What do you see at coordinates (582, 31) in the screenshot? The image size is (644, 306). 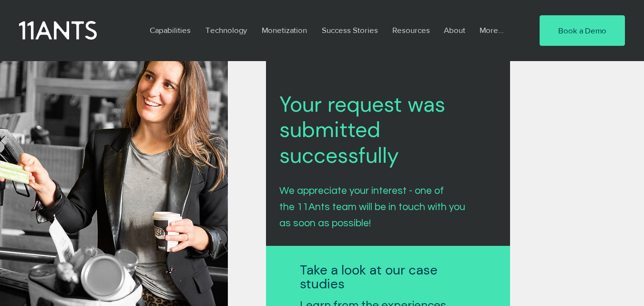 I see `span: Book a Demo` at bounding box center [582, 31].